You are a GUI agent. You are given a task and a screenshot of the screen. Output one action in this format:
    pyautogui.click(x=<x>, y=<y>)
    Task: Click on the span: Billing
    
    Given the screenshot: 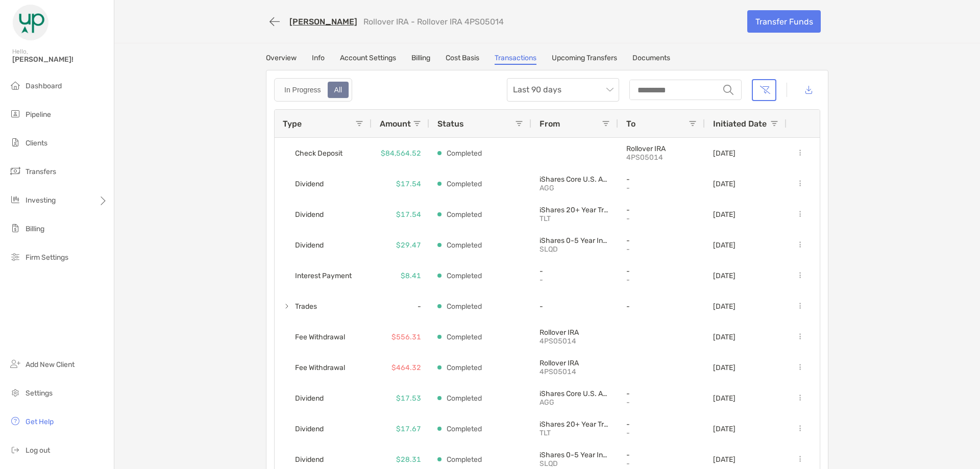 What is the action you would take?
    pyautogui.click(x=34, y=229)
    